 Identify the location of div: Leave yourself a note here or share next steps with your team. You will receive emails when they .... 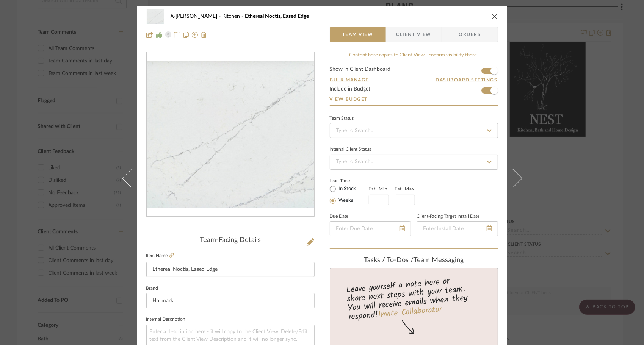
(413, 298).